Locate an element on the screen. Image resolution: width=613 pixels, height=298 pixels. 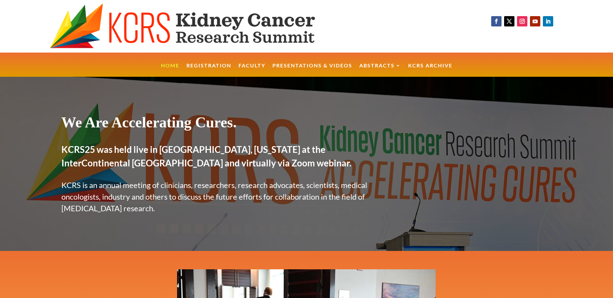
a: Follow on Instagram is located at coordinates (522, 21).